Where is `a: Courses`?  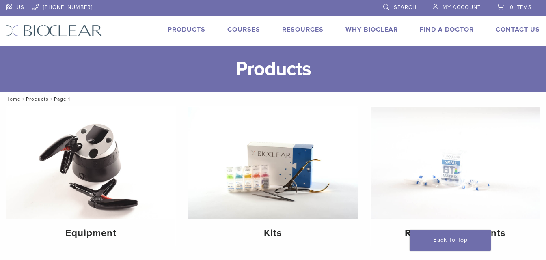 a: Courses is located at coordinates (243, 30).